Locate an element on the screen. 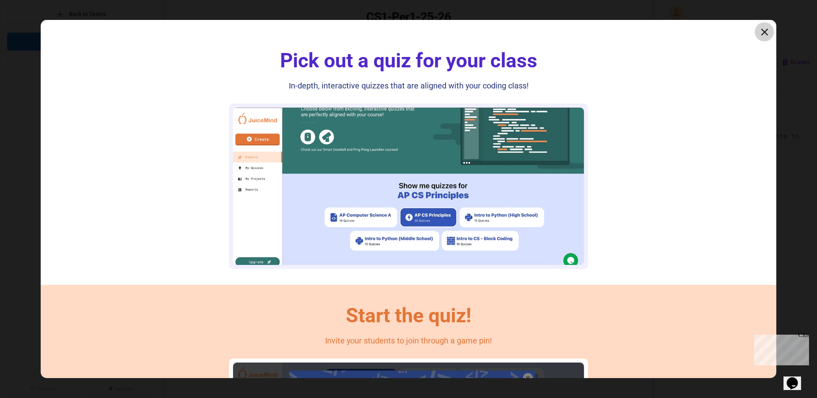 The width and height of the screenshot is (817, 398). div: Invite your students to join through a game pin! is located at coordinates (408, 341).